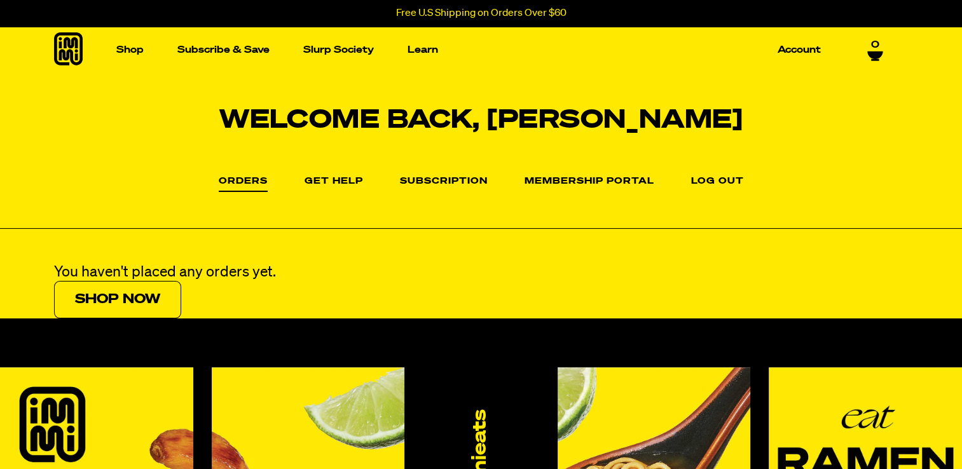  Describe the element at coordinates (590, 182) in the screenshot. I see `a: Membership Portal` at that location.